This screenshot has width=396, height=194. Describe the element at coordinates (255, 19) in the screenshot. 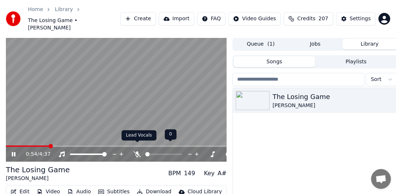

I see `button: Video Guides` at that location.